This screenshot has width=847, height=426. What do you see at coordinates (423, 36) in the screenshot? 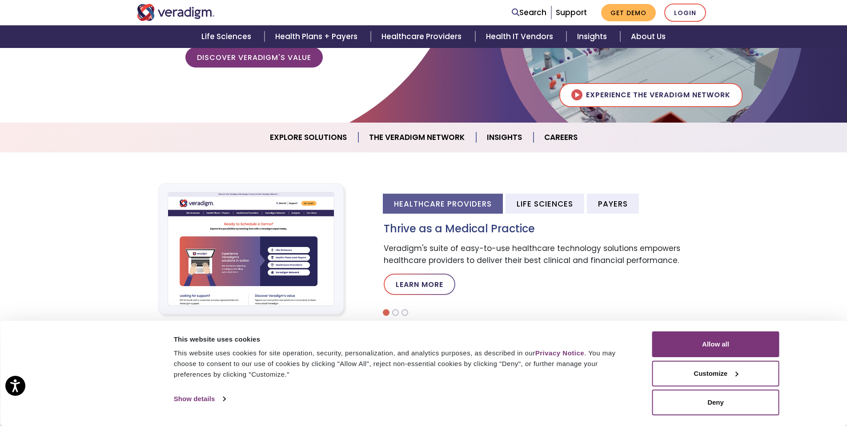
I see `a: Healthcare Providers` at bounding box center [423, 36].